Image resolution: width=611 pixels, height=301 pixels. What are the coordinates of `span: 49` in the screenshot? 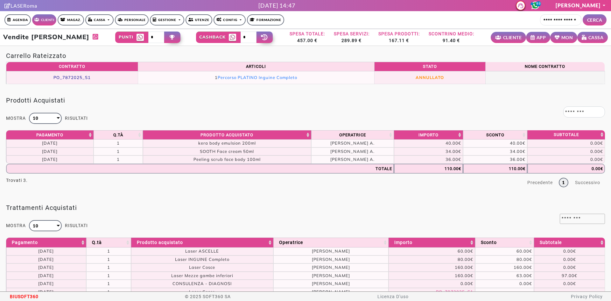 It's located at (538, 4).